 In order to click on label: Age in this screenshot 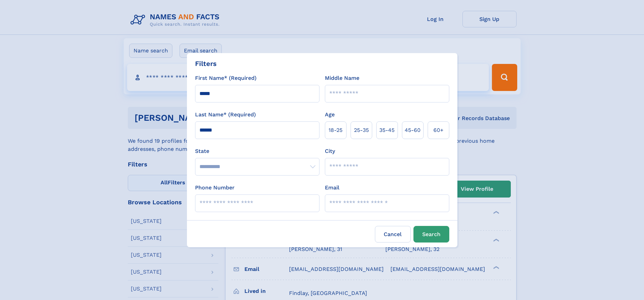, I will do `click(330, 114)`.